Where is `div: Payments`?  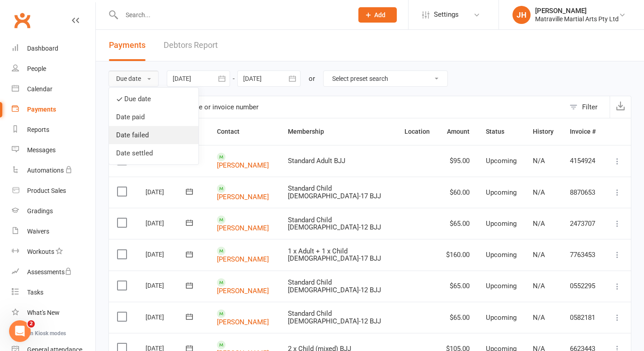 div: Payments is located at coordinates (42, 110).